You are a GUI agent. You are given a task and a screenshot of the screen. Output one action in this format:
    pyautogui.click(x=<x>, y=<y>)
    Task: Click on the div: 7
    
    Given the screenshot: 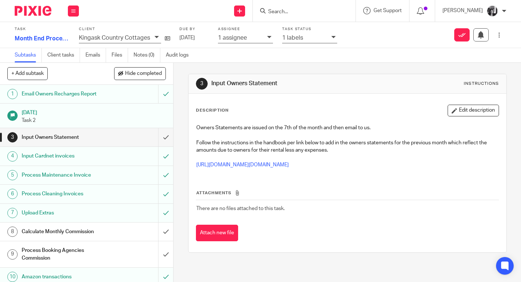 What is the action you would take?
    pyautogui.click(x=12, y=213)
    